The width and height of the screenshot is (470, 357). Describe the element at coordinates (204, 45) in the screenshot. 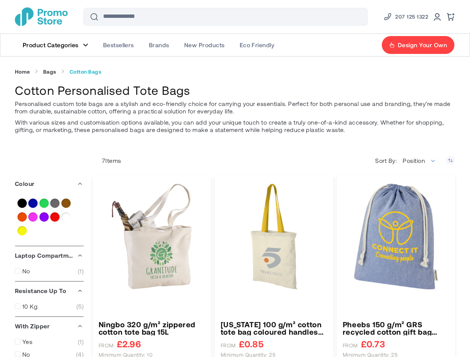

I see `a: New Products` at that location.